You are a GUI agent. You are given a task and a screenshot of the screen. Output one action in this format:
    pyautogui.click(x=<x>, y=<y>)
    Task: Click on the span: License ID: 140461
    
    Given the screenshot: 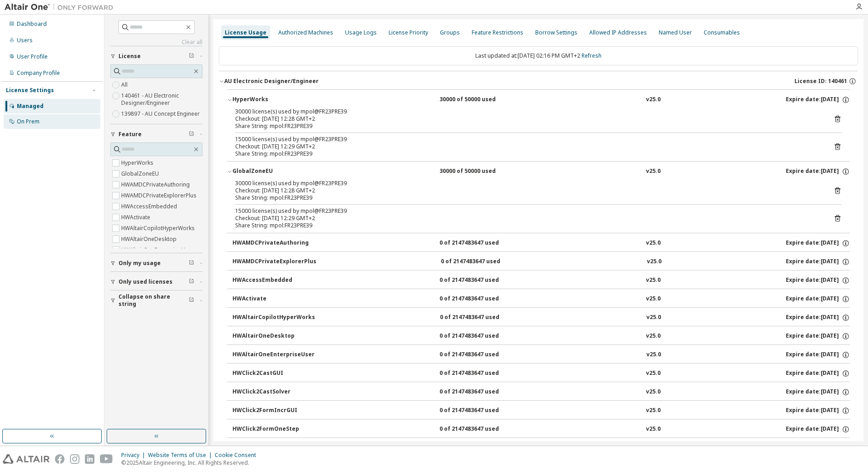 What is the action you would take?
    pyautogui.click(x=821, y=81)
    